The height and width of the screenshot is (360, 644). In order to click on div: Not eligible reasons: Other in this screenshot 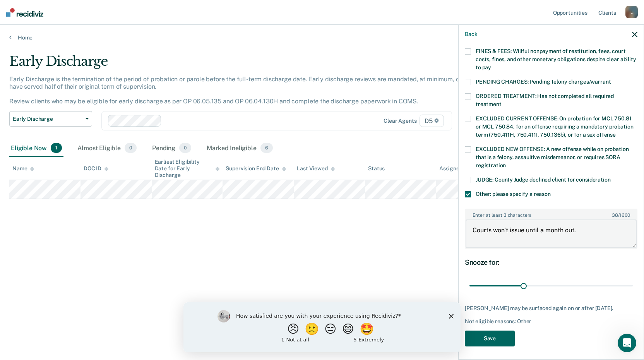, I will do `click(551, 321)`.